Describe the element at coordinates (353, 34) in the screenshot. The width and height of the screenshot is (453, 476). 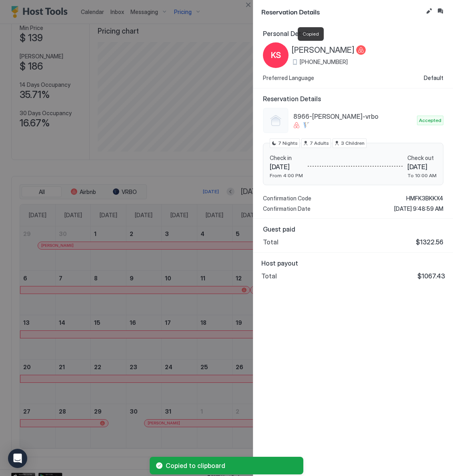
I see `span: Personal Details` at that location.